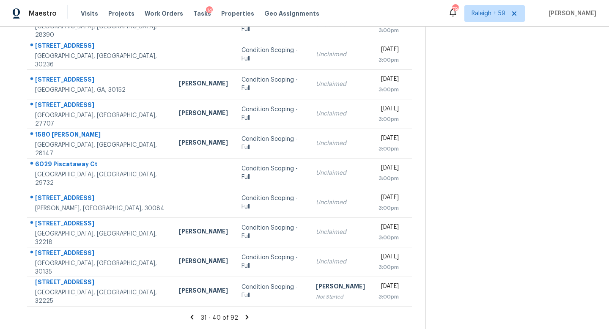  What do you see at coordinates (89, 14) in the screenshot?
I see `span: Visits` at bounding box center [89, 14].